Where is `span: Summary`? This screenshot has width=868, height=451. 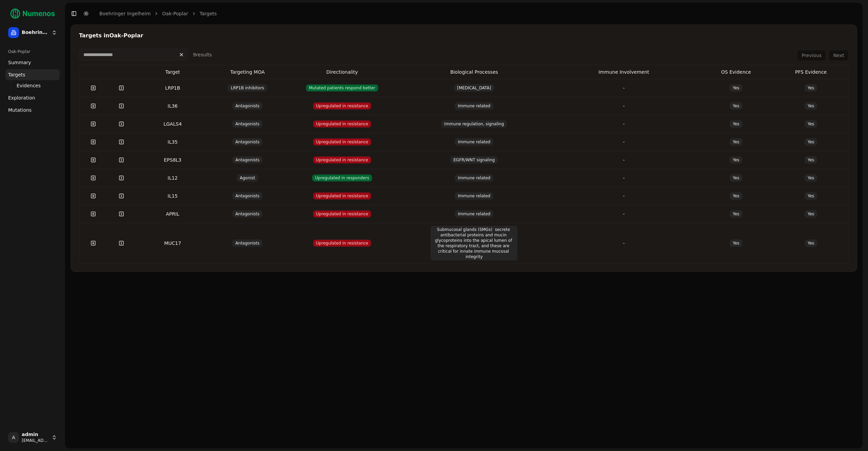
span: Summary is located at coordinates (20, 62).